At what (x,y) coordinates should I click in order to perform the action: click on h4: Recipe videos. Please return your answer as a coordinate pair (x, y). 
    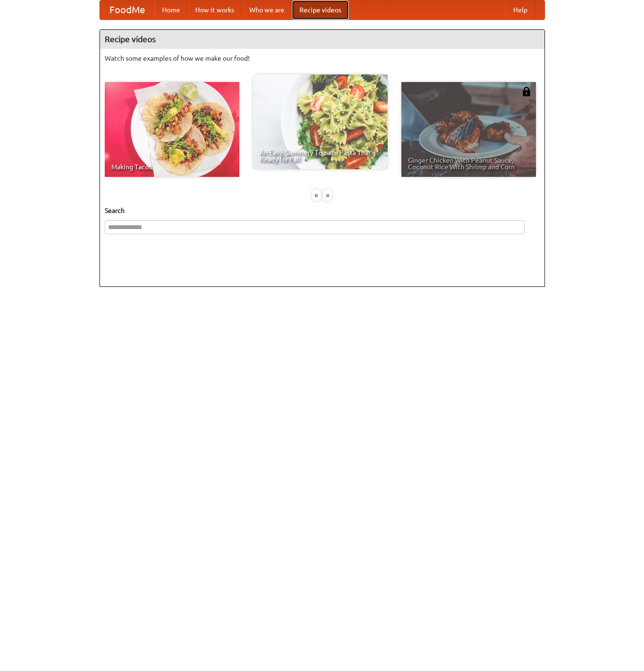
    Looking at the image, I should click on (322, 40).